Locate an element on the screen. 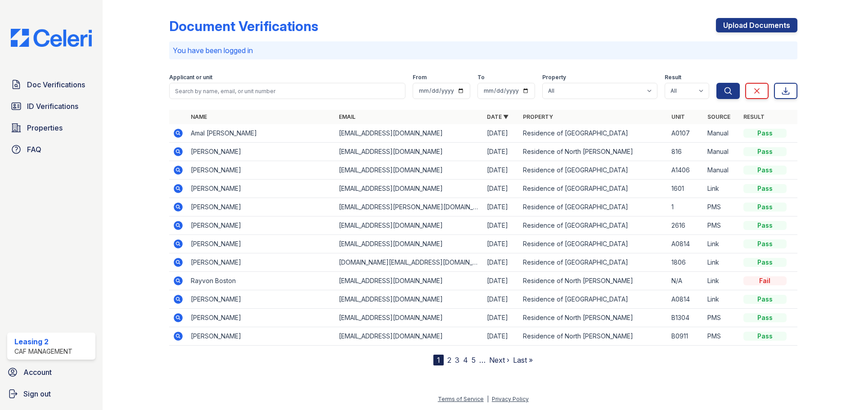 This screenshot has width=864, height=410. span: ID Verifications is located at coordinates (53, 106).